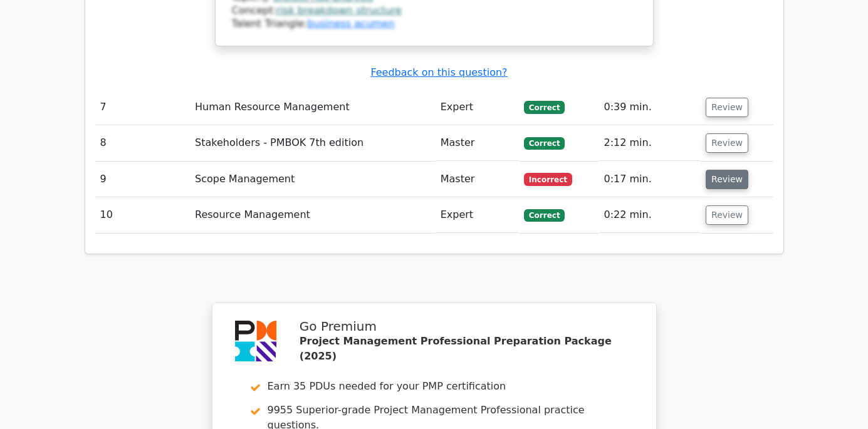 The image size is (868, 429). Describe the element at coordinates (313, 215) in the screenshot. I see `td: Resource Management` at that location.